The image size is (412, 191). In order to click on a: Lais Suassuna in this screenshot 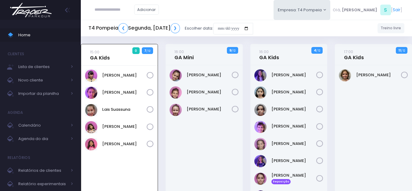, I will do `click(124, 109)`.